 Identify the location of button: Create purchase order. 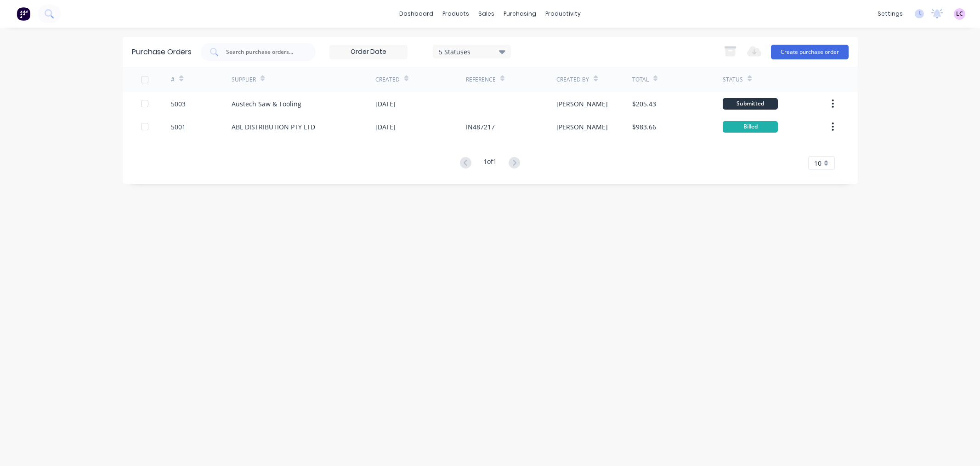
(810, 52).